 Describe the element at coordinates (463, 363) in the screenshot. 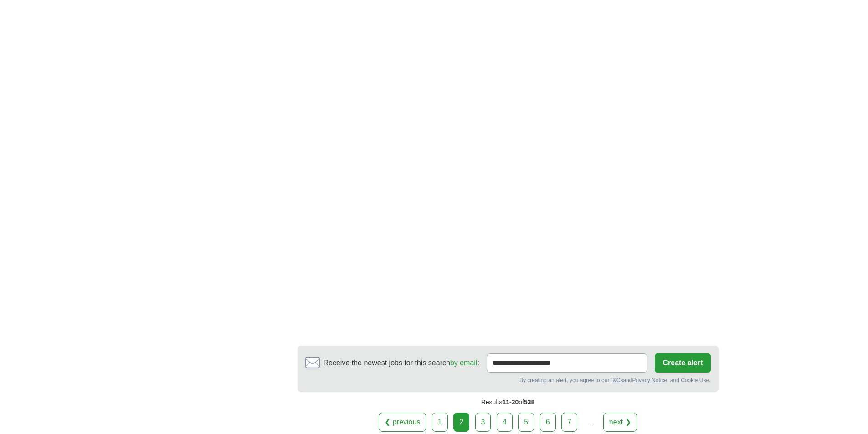

I see `a: by email` at that location.